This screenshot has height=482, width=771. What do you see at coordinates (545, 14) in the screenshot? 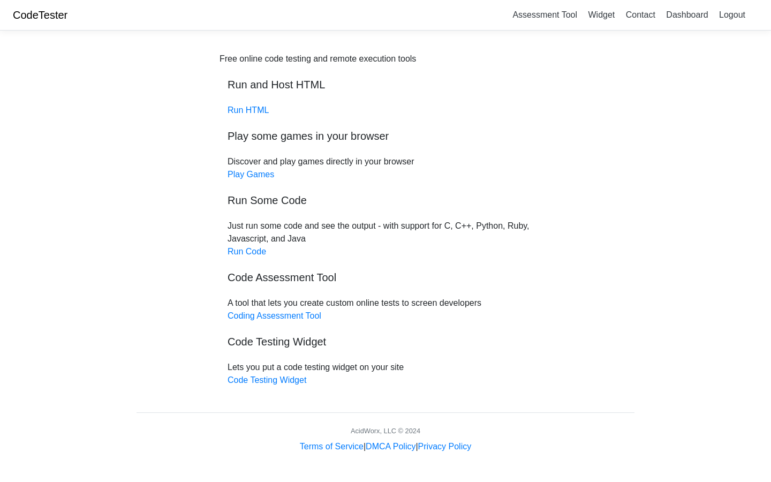
I see `a: Assessment Tool` at bounding box center [545, 14].